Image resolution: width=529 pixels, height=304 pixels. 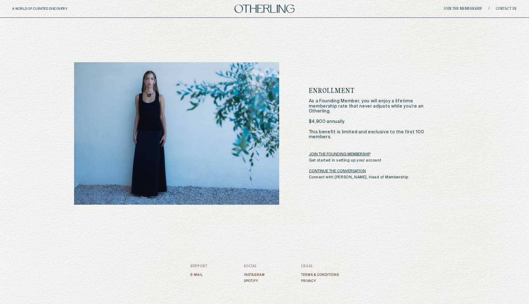 What do you see at coordinates (199, 275) in the screenshot?
I see `a: E-mail` at bounding box center [199, 275].